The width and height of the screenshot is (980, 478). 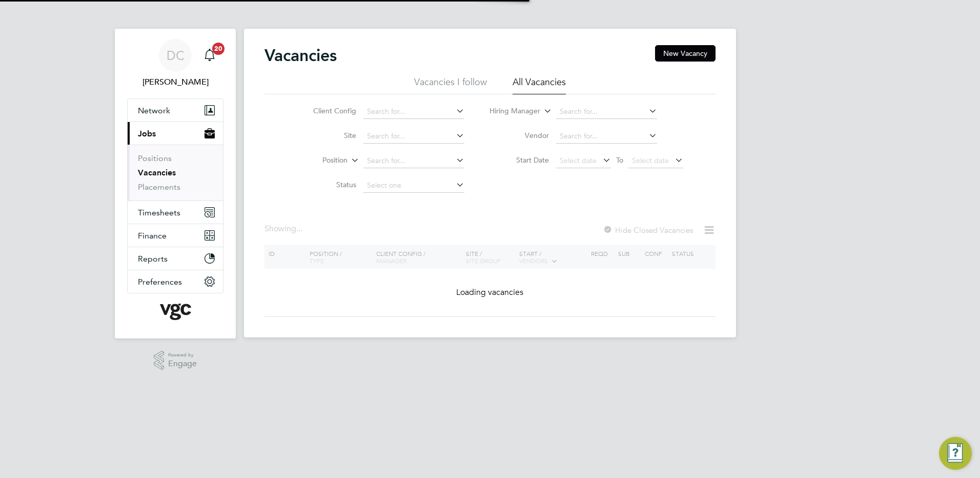 What do you see at coordinates (160, 282) in the screenshot?
I see `span: Preferences` at bounding box center [160, 282].